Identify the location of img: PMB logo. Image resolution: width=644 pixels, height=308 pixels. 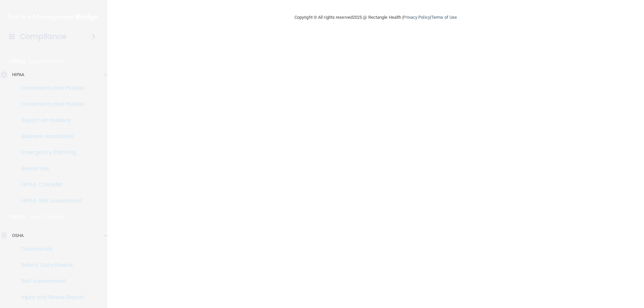
(54, 17).